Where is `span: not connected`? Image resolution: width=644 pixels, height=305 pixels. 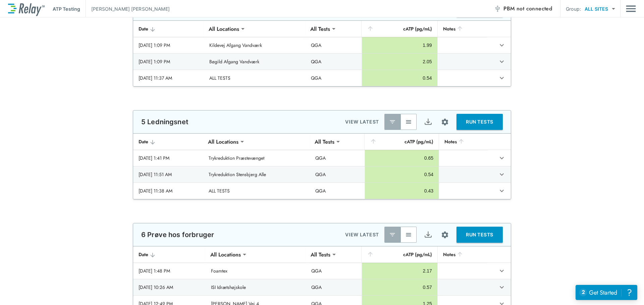 span: not connected is located at coordinates (535, 8).